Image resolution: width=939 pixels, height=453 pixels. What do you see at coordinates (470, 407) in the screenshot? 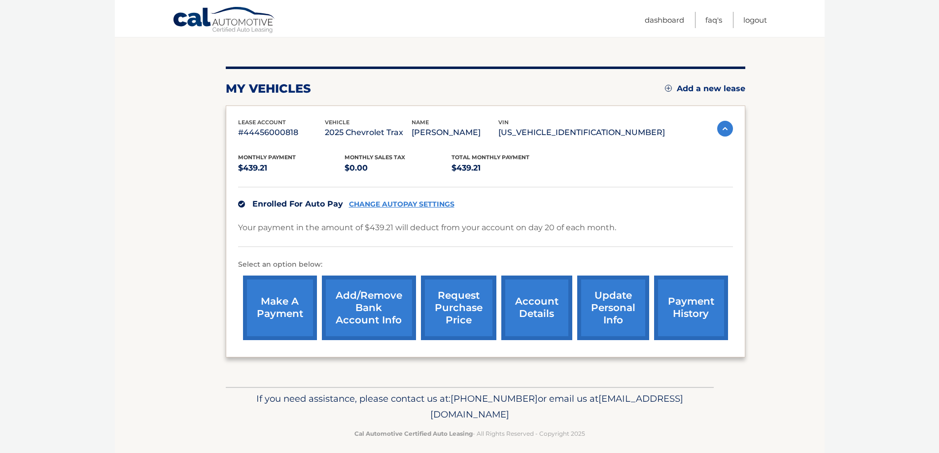
I see `p: If you need assistance, please contact us at: or email us at` at bounding box center [470, 407].